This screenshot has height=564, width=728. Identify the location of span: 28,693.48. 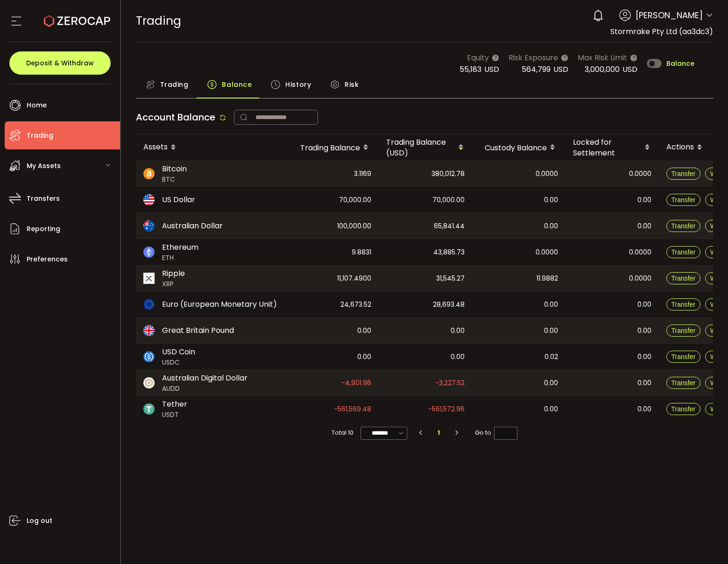
(449, 305).